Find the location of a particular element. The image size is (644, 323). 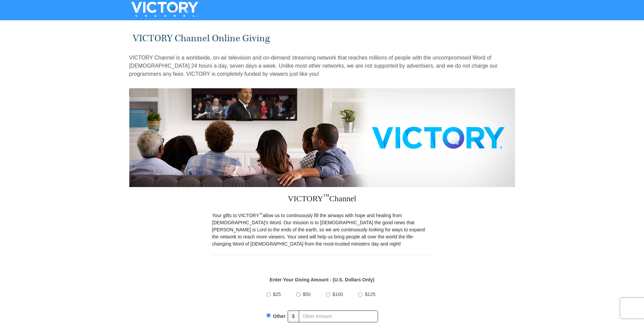

p: VICTORY Channel is a worldwide, on-air television and on-demand streaming network that reaches mi... is located at coordinates (322, 66).